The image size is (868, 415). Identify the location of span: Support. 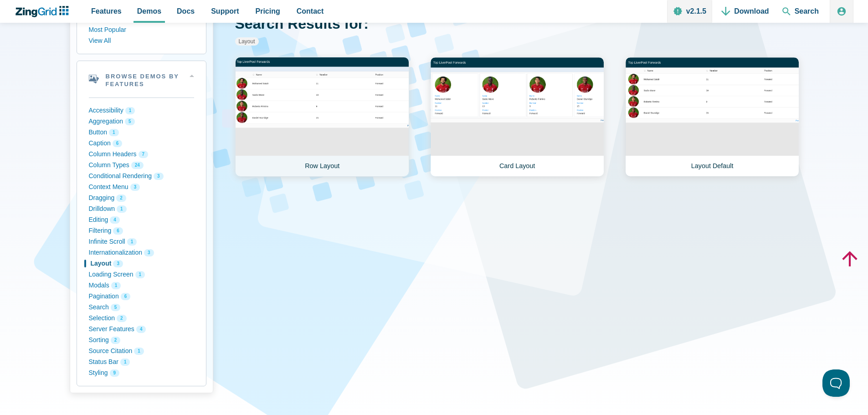
(225, 11).